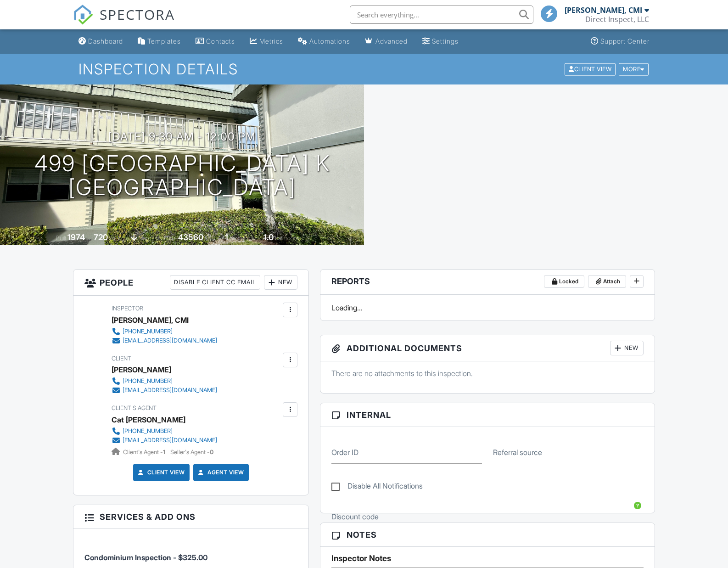 The height and width of the screenshot is (568, 728). Describe the element at coordinates (329, 41) in the screenshot. I see `div: Automations` at that location.